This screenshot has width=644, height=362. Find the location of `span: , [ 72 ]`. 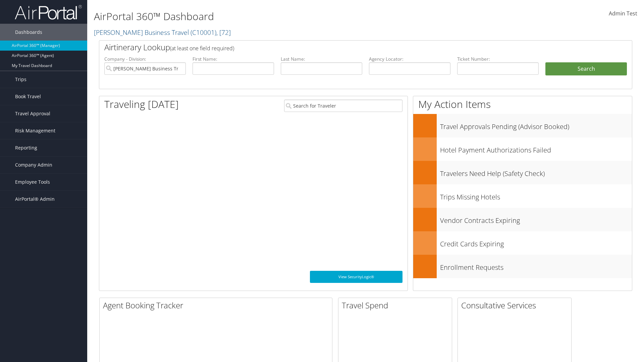

span: , [ 72 ] is located at coordinates (223, 32).